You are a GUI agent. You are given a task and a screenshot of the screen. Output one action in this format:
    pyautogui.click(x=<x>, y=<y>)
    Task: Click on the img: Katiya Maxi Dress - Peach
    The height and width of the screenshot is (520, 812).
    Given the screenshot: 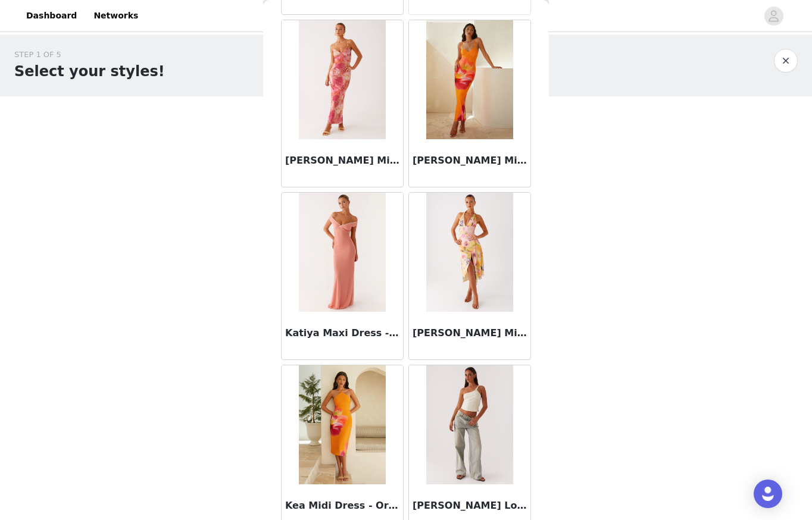 What is the action you would take?
    pyautogui.click(x=342, y=252)
    